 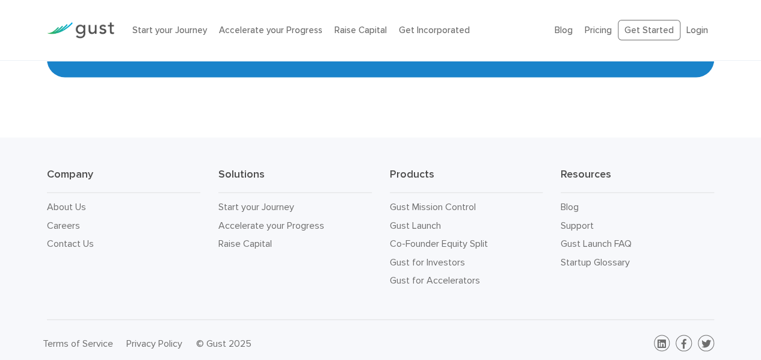 I want to click on a: Gust for Accelerators, so click(x=435, y=279).